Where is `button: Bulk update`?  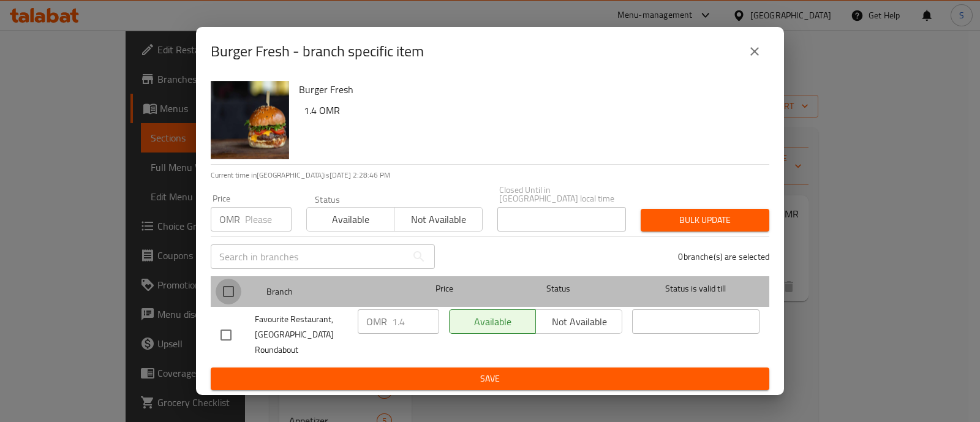
button: Bulk update is located at coordinates (705, 220).